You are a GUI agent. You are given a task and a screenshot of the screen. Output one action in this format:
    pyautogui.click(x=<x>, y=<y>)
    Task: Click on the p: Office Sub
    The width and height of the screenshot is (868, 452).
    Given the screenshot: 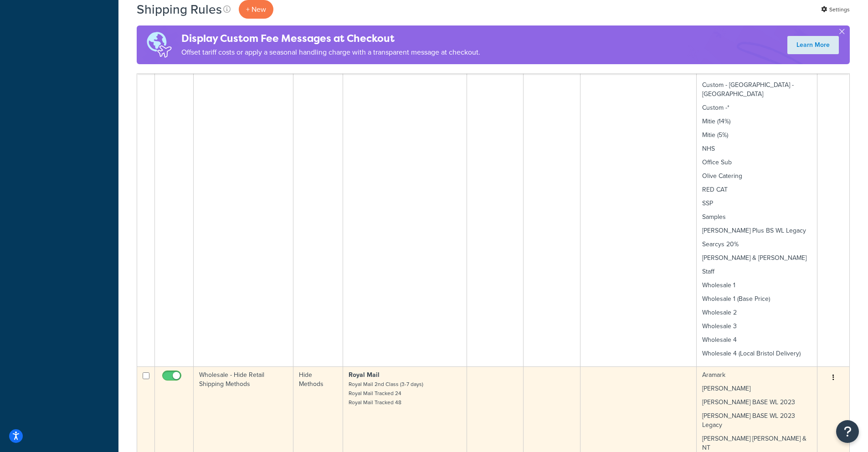 What is the action you would take?
    pyautogui.click(x=757, y=163)
    